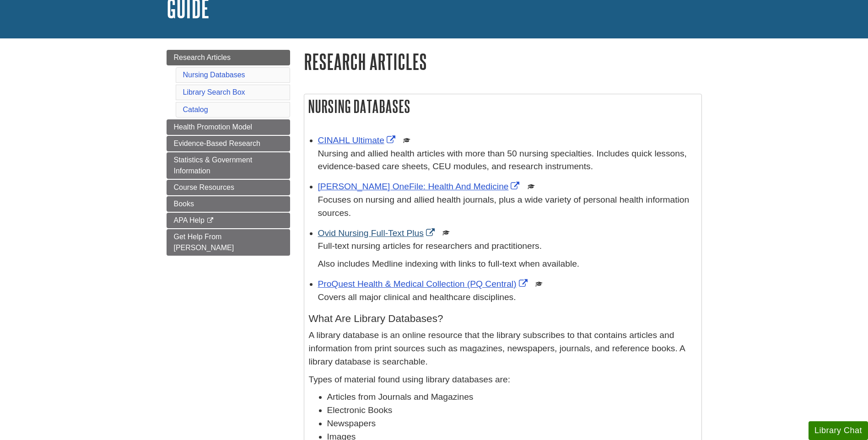 Image resolution: width=868 pixels, height=440 pixels. Describe the element at coordinates (503, 62) in the screenshot. I see `h1: Research Articles` at that location.